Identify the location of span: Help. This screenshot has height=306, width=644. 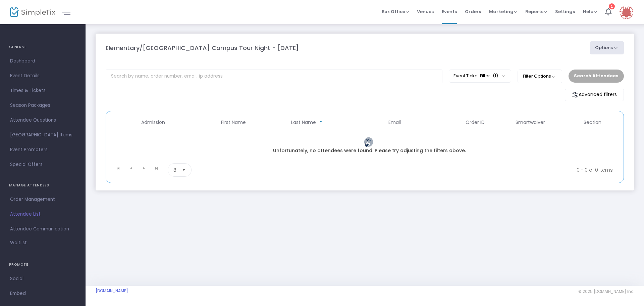
(590, 11).